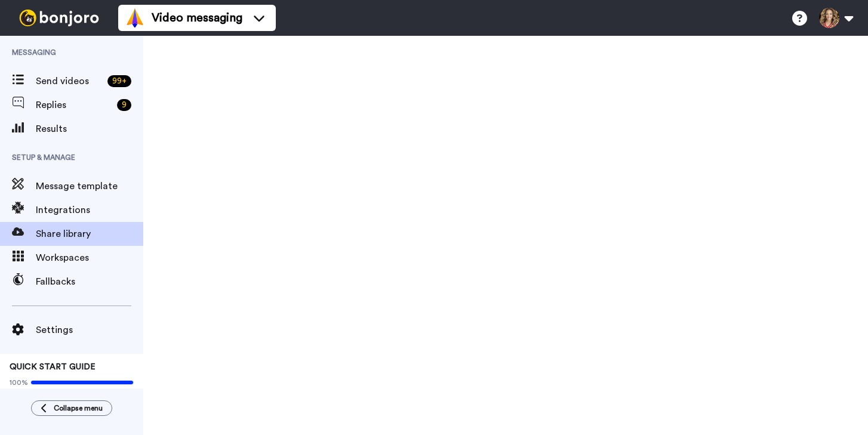 This screenshot has width=868, height=435. I want to click on div: 9, so click(124, 105).